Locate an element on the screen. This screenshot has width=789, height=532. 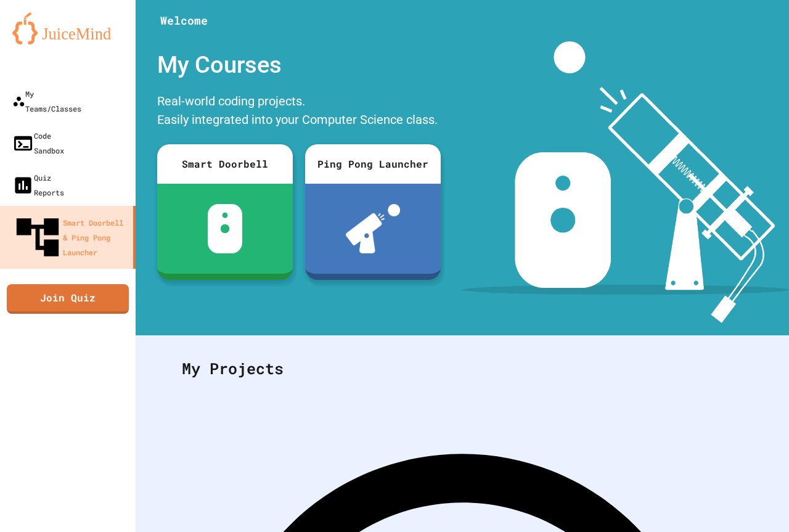
img: ppl-with-ball.png is located at coordinates (373, 229).